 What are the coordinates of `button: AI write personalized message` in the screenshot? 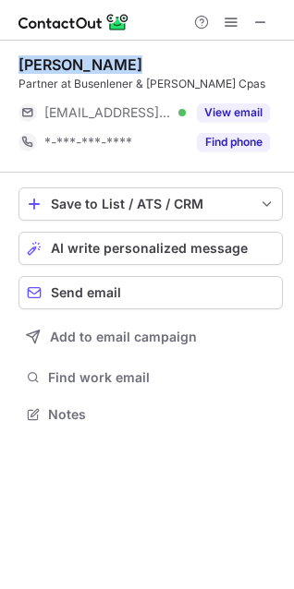 It's located at (151, 248).